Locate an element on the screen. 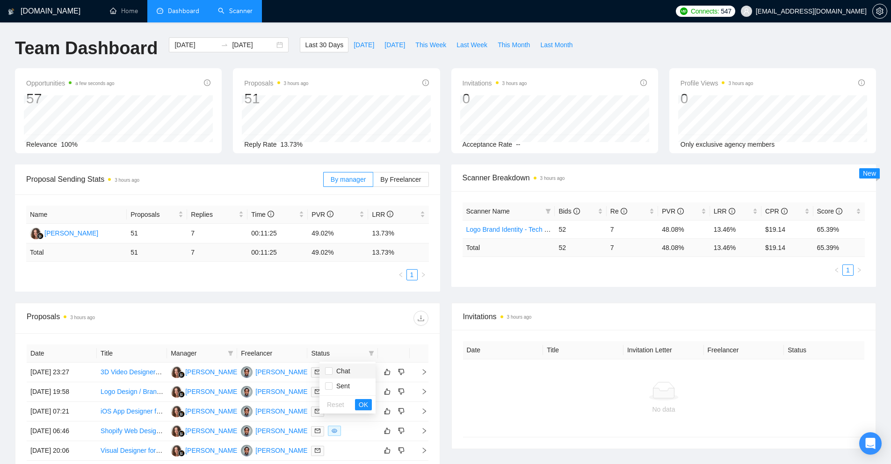 The image size is (891, 464). button: like is located at coordinates (387, 431).